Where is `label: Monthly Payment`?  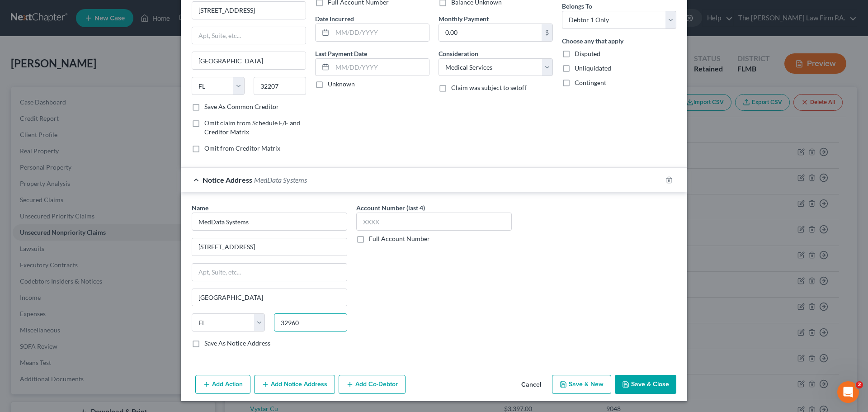
label: Monthly Payment is located at coordinates (464, 19).